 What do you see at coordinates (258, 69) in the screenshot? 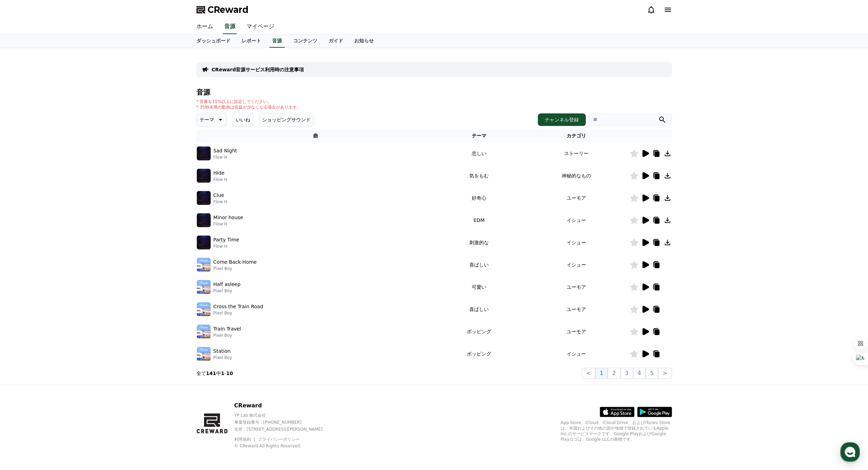
I see `p: CReward音源サービス利用時の注意事項` at bounding box center [258, 69].